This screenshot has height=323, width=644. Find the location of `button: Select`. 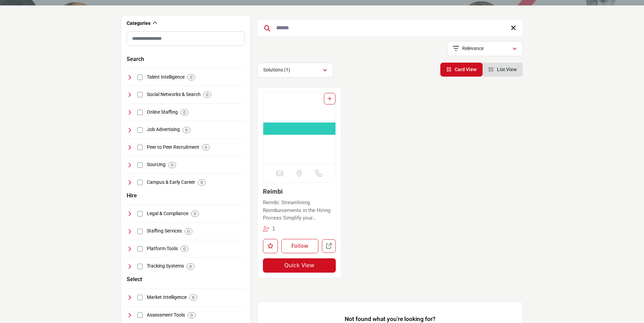

button: Select is located at coordinates (134, 280).